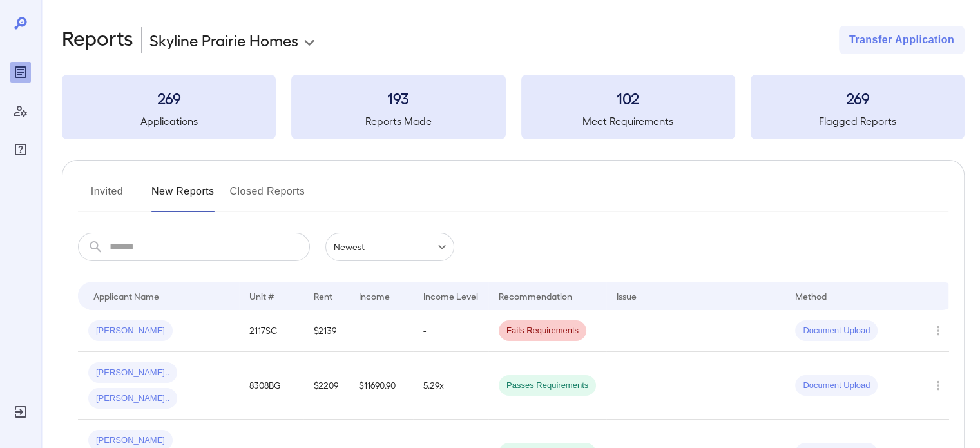  I want to click on summary: 269Applications193Reports Made102Meet Requirements269Flagged Reports, so click(513, 107).